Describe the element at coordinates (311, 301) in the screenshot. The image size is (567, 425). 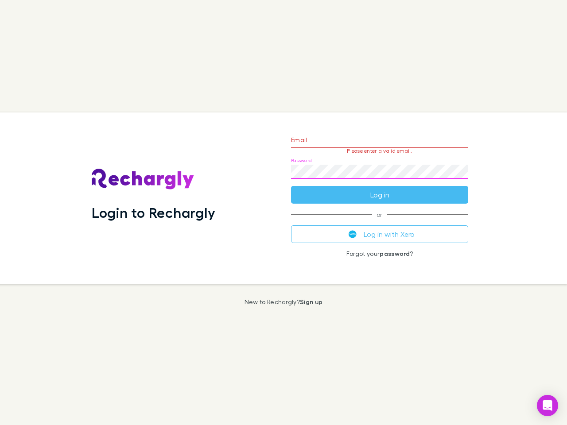
I see `a: Sign up` at that location.